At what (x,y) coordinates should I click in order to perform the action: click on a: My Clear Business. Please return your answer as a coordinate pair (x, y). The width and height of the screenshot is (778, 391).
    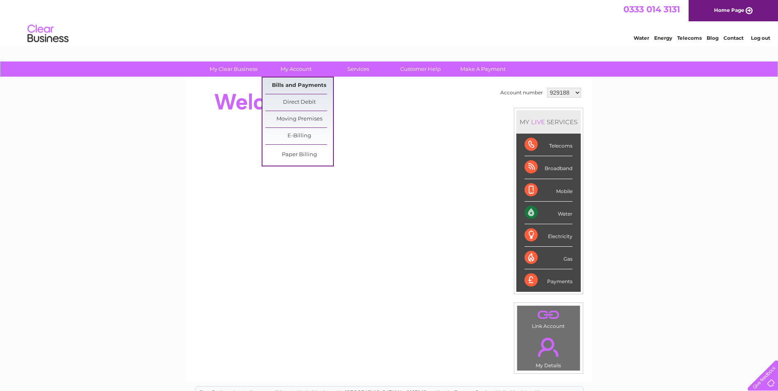
    Looking at the image, I should click on (233, 69).